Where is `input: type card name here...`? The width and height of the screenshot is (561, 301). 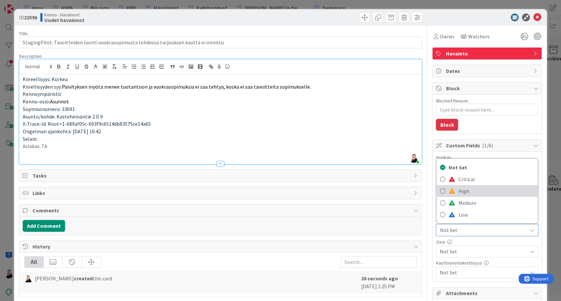
input: type card name here... is located at coordinates (220, 42).